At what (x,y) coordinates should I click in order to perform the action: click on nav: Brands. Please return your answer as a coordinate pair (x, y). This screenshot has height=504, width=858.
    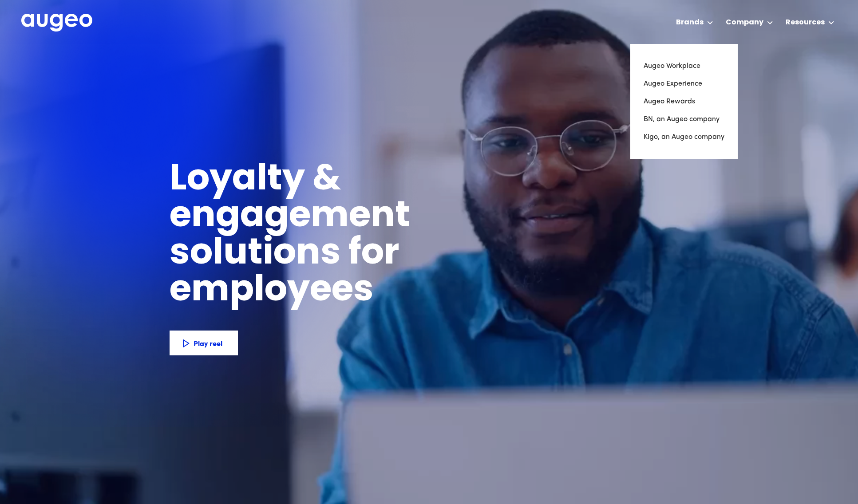
    Looking at the image, I should click on (684, 102).